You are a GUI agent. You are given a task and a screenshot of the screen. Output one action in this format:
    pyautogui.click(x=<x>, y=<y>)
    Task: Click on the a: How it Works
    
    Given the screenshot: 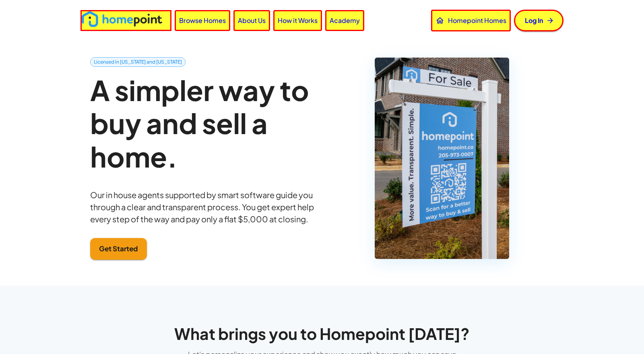 What is the action you would take?
    pyautogui.click(x=297, y=20)
    